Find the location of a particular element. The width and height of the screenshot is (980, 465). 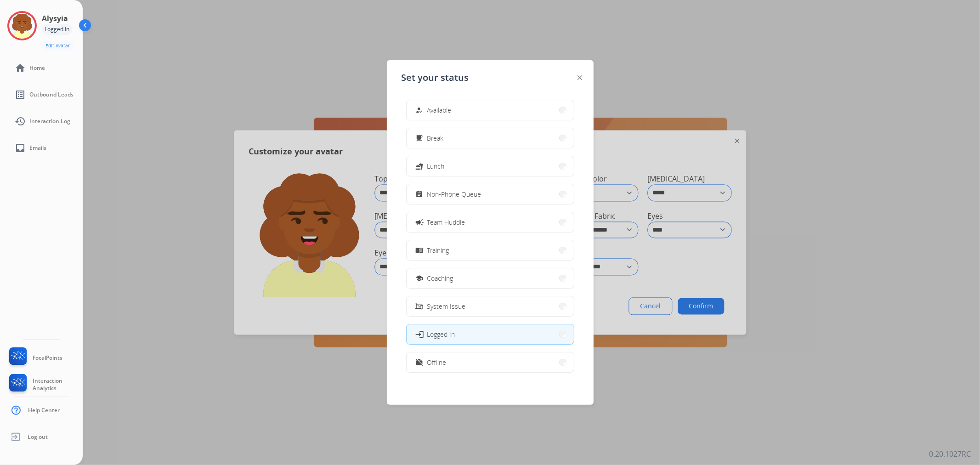

div: Logged In is located at coordinates (57, 30).